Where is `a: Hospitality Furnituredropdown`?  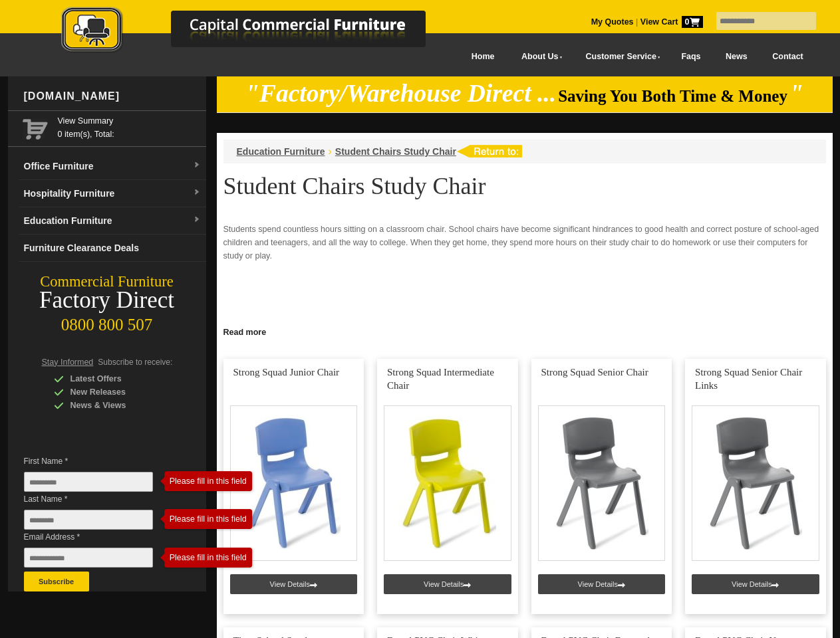 a: Hospitality Furnituredropdown is located at coordinates (113, 194).